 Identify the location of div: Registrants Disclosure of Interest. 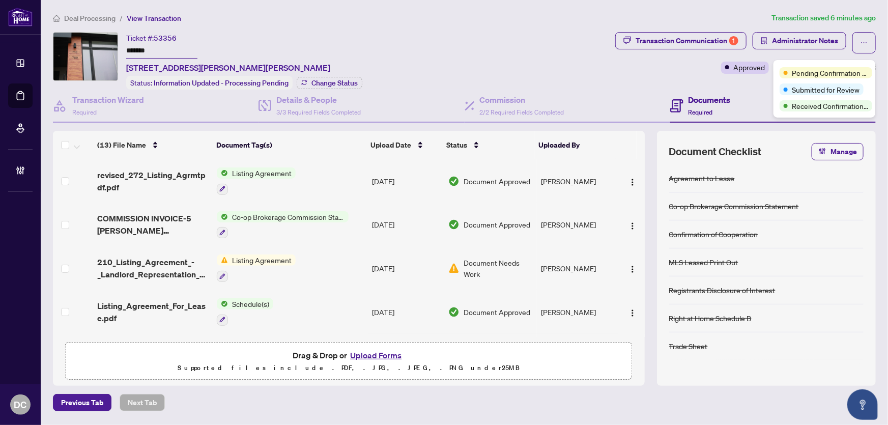
(722, 290).